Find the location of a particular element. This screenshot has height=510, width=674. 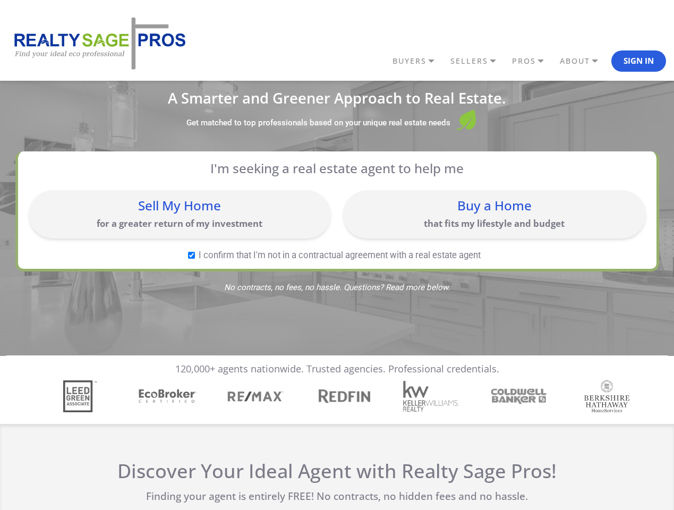

img: Sponsor Logo: Remax is located at coordinates (255, 396).